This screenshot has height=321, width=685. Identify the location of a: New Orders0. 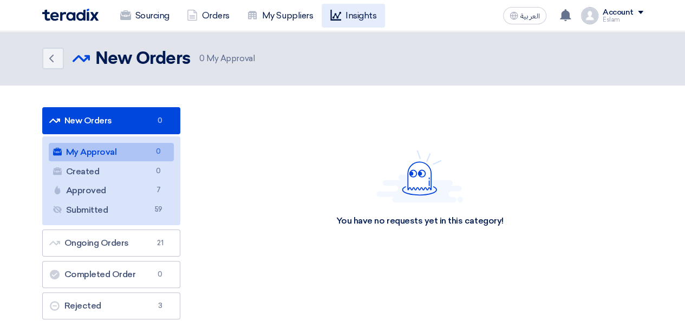
(111, 121).